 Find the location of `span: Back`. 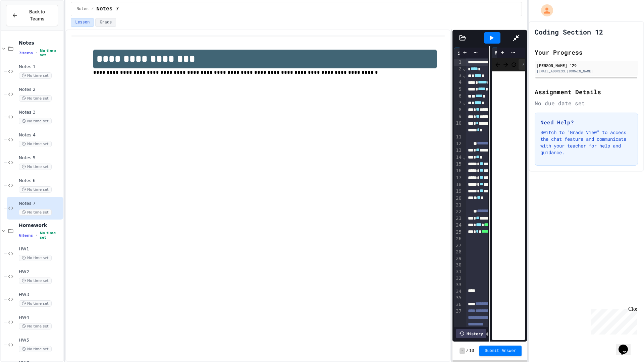

span: Back is located at coordinates (498, 64).